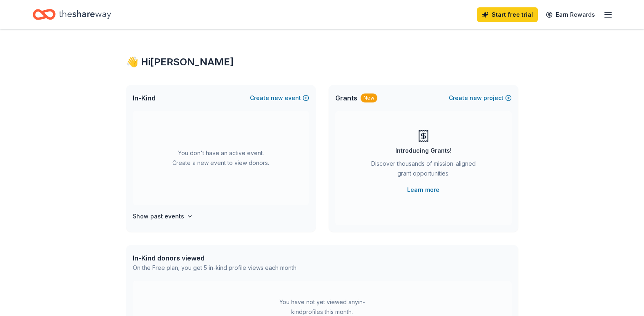 This screenshot has width=644, height=316. Describe the element at coordinates (507, 15) in the screenshot. I see `a: Start free trial` at that location.